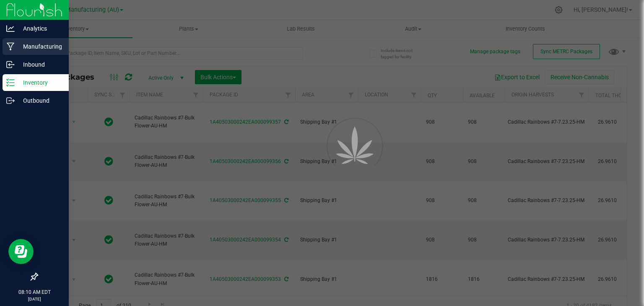 The width and height of the screenshot is (644, 306). Describe the element at coordinates (40, 47) in the screenshot. I see `p: Manufacturing` at that location.